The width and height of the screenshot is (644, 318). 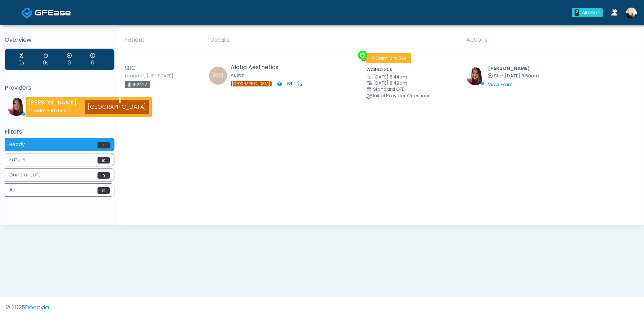 What do you see at coordinates (262, 67) in the screenshot?
I see `h5: Aloha Aesthetics` at bounding box center [262, 67].